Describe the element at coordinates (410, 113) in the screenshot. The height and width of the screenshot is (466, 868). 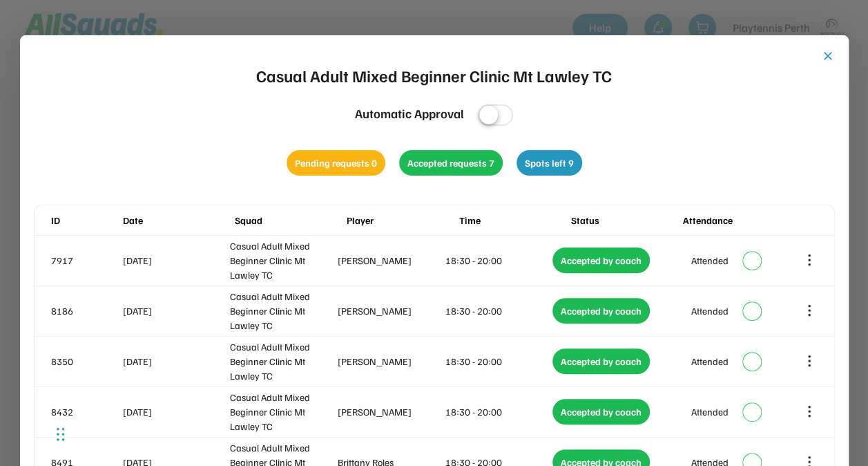
I see `div: Automatic Approval` at that location.